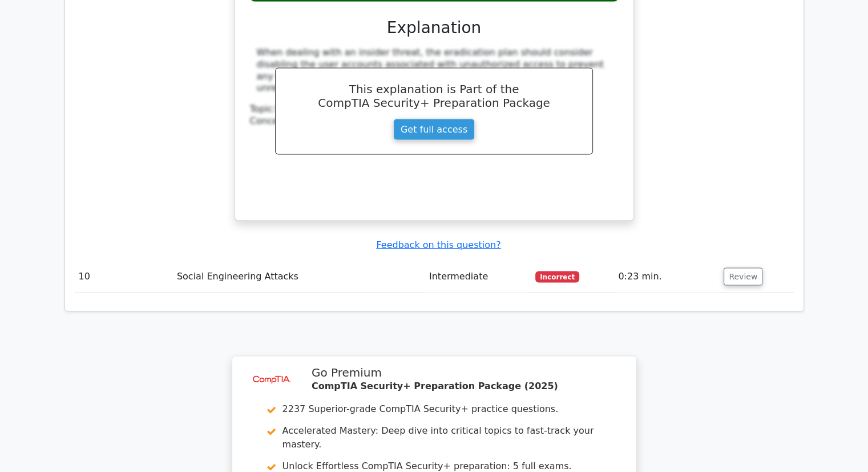  I want to click on td: 0:23 min., so click(666, 276).